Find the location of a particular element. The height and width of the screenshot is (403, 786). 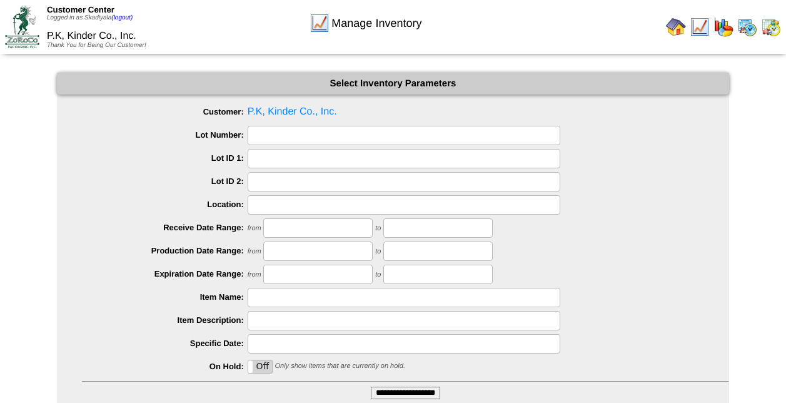

label: Production Date Range: is located at coordinates (165, 250).